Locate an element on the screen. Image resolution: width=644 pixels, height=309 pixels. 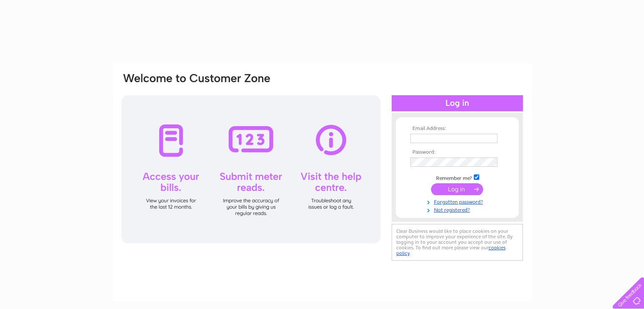
a: Not registered? is located at coordinates (458, 209).